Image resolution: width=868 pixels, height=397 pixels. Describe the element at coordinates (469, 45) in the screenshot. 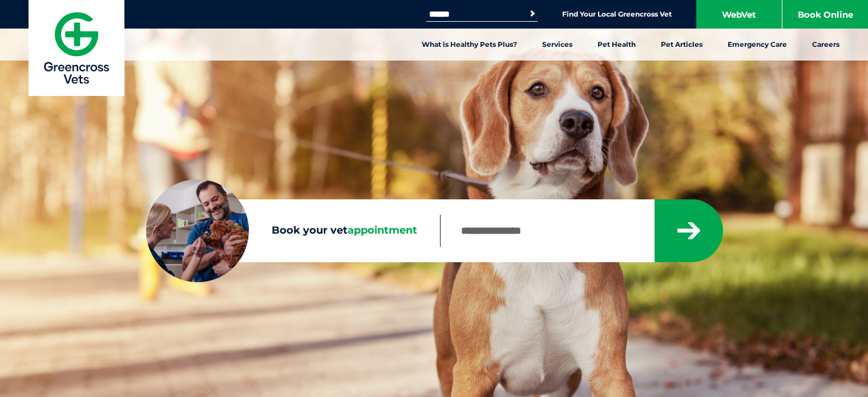

I see `a: What is Healthy Pets Plus?` at that location.